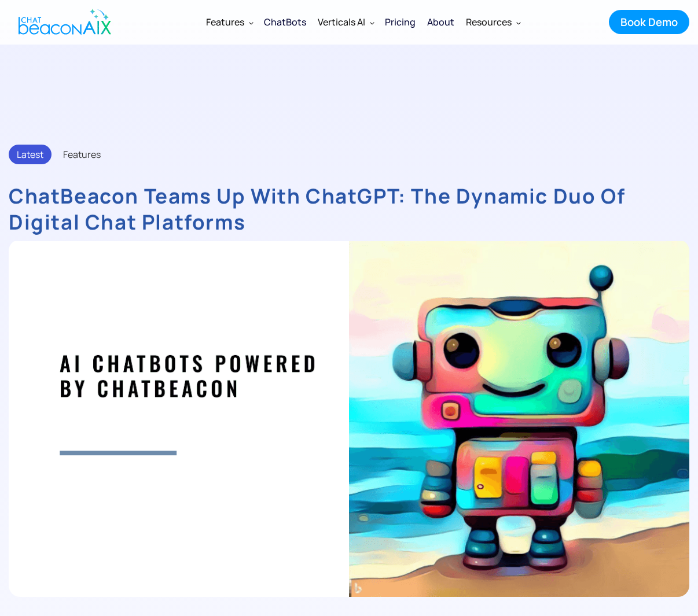 Image resolution: width=698 pixels, height=616 pixels. Describe the element at coordinates (440, 22) in the screenshot. I see `div: About` at that location.